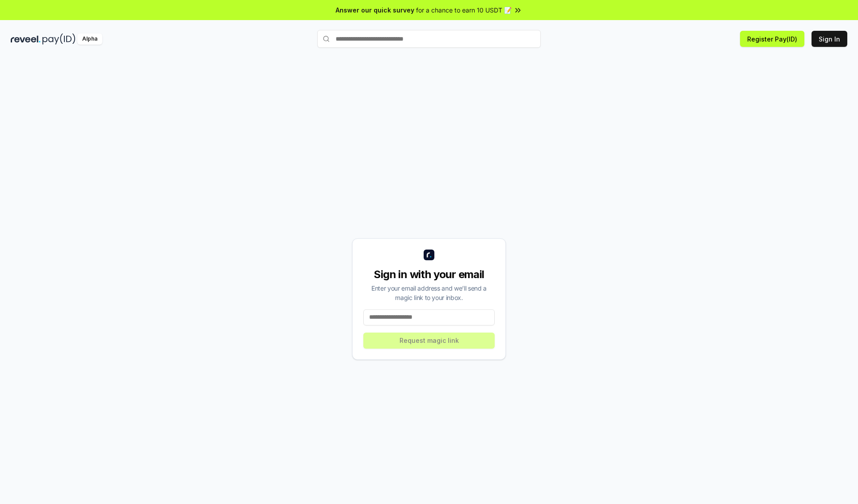  What do you see at coordinates (429, 293) in the screenshot?
I see `div: Enter your email address and we’ll send a magic link to your inbox.` at bounding box center [429, 293].